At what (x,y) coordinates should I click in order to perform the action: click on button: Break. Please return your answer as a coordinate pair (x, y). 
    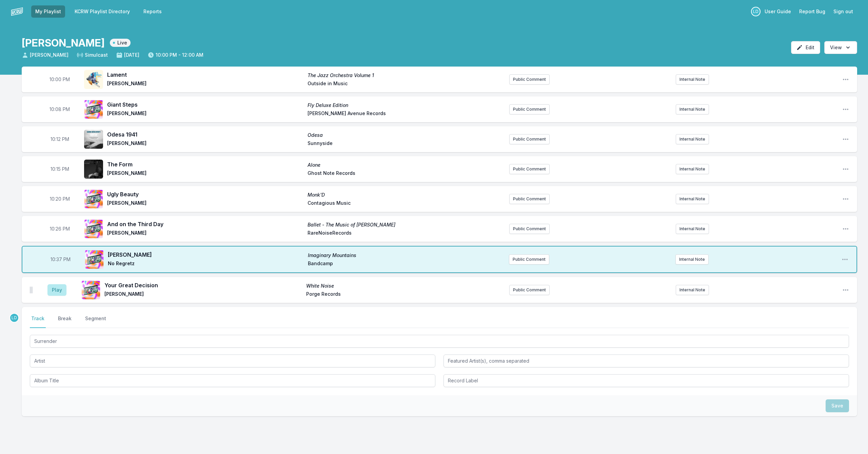
    Looking at the image, I should click on (65, 321).